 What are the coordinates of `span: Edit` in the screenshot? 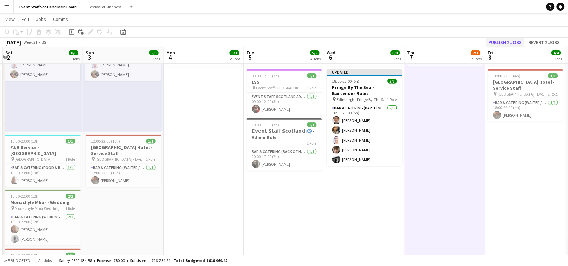 It's located at (25, 19).